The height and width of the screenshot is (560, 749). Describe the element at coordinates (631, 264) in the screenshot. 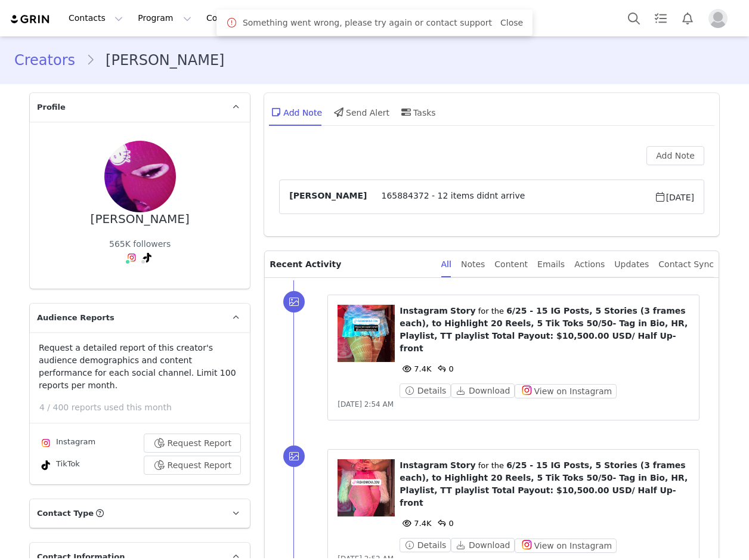

I see `div: Updates` at that location.